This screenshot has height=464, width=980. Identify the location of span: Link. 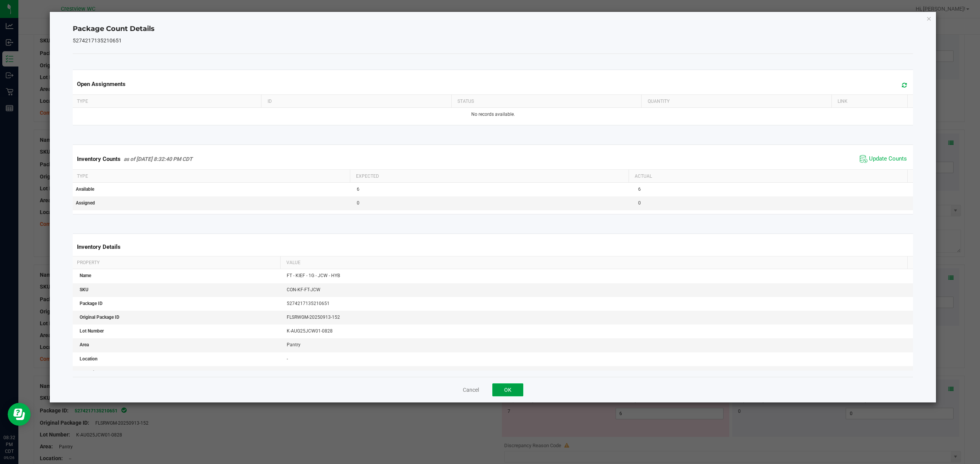
(843, 101).